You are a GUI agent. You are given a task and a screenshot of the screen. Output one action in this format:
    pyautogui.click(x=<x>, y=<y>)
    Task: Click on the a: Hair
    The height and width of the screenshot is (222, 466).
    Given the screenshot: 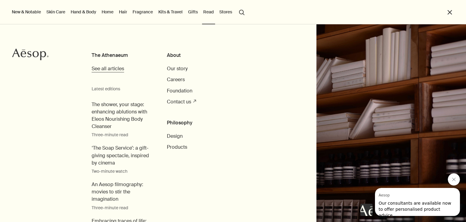 What is the action you would take?
    pyautogui.click(x=123, y=12)
    